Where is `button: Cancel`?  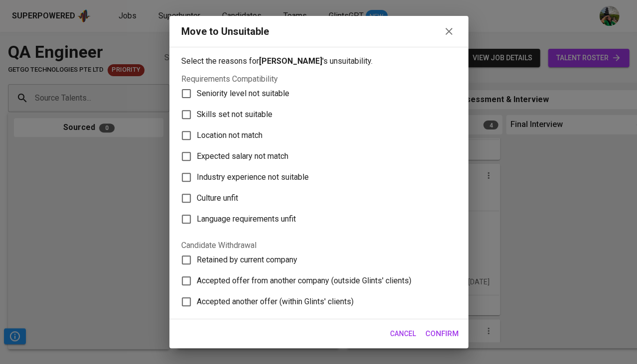
button: Cancel is located at coordinates (403, 333).